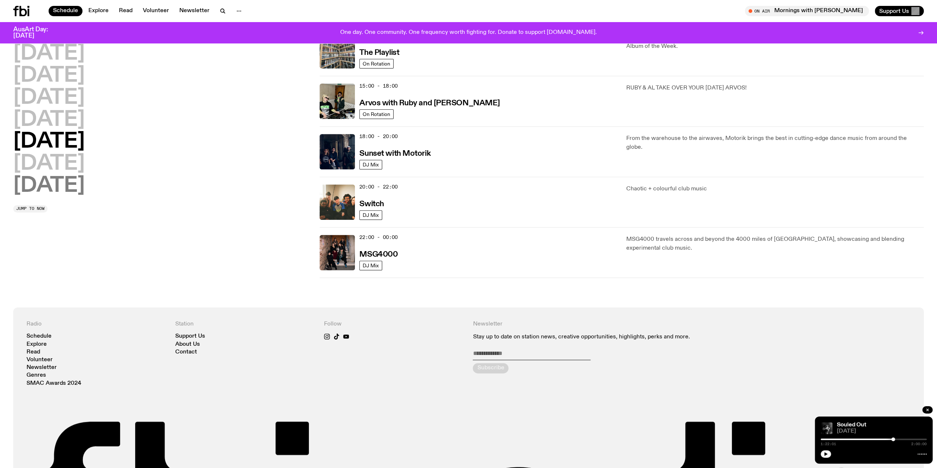 This screenshot has height=468, width=937. I want to click on a: Souled Out, so click(852, 425).